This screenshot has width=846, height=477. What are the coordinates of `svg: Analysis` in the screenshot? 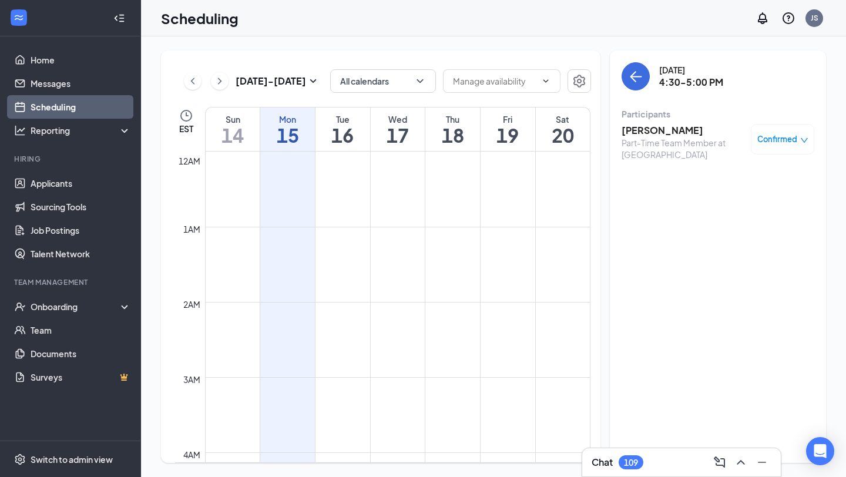 It's located at (20, 130).